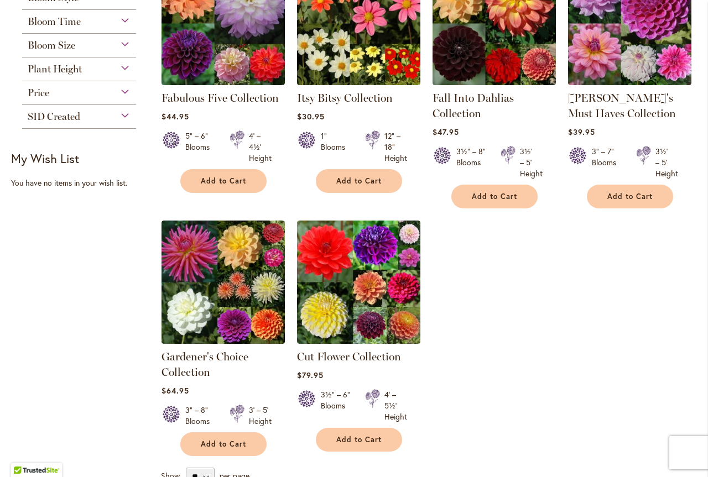 This screenshot has height=477, width=708. I want to click on img: CUT FLOWER COLLECTION, so click(359, 282).